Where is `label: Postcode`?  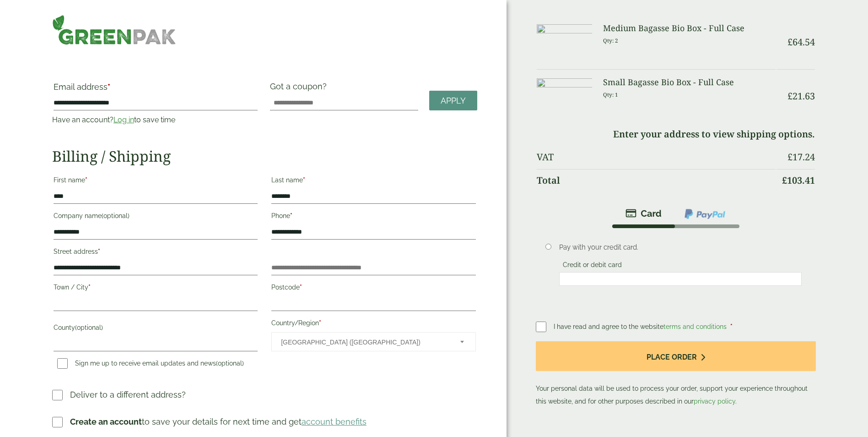 label: Postcode is located at coordinates (373, 288).